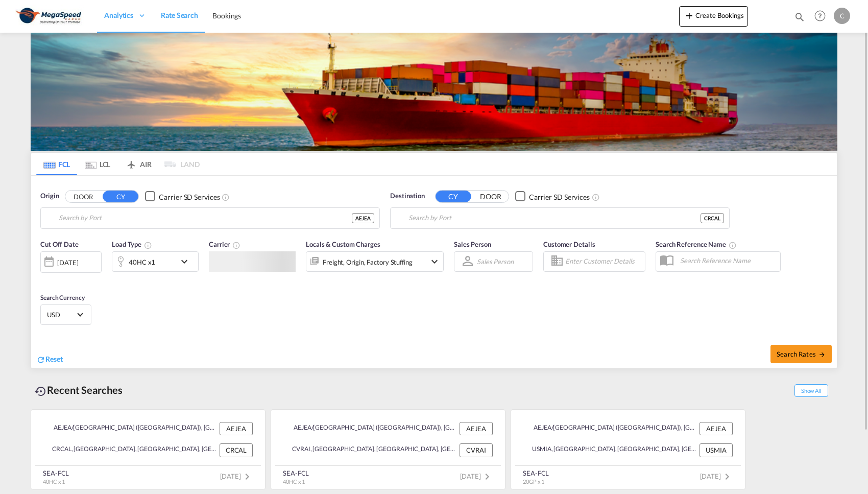 This screenshot has height=494, width=868. What do you see at coordinates (49, 359) in the screenshot?
I see `div: icon-refreshReset` at bounding box center [49, 359].